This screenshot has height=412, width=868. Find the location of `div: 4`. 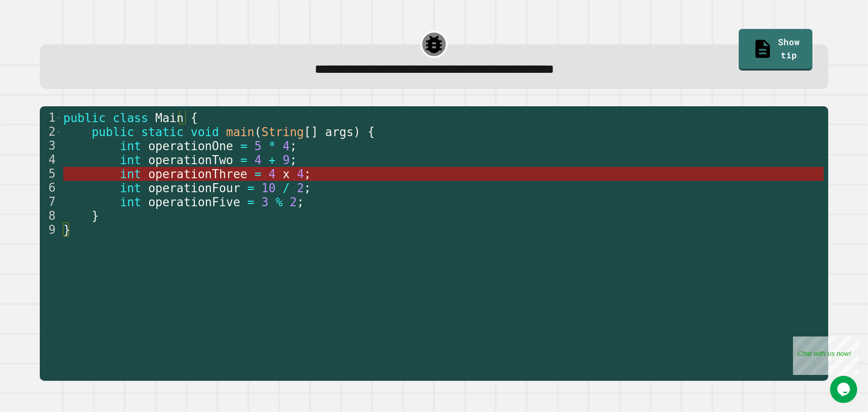

div: 4 is located at coordinates (50, 159).